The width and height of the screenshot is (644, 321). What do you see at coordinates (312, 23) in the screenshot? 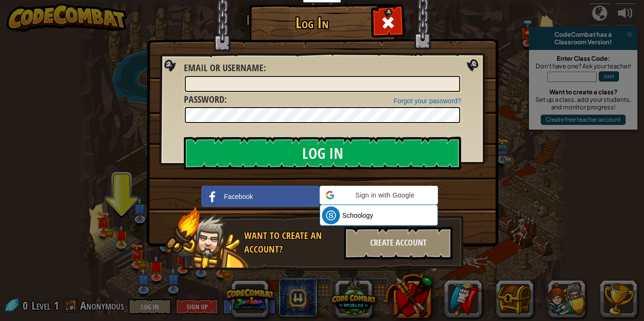
I see `h1: Log In` at bounding box center [312, 23].